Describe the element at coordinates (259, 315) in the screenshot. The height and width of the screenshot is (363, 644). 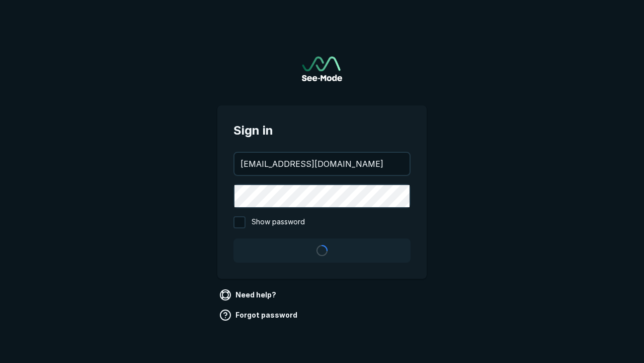
I see `a: Forgot password` at that location.